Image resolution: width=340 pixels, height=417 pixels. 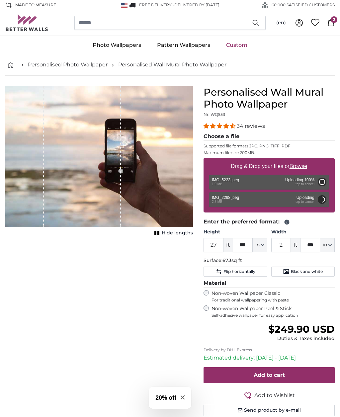 I want to click on label: Drag & Drop your files or, so click(x=269, y=166).